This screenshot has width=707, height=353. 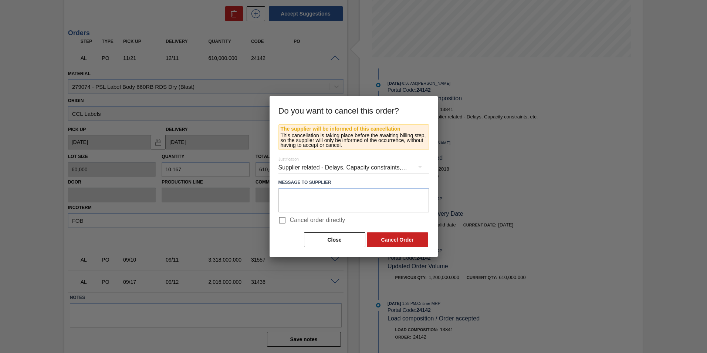 What do you see at coordinates (354, 110) in the screenshot?
I see `h3: Do you want to cancel this order?` at bounding box center [354, 110].